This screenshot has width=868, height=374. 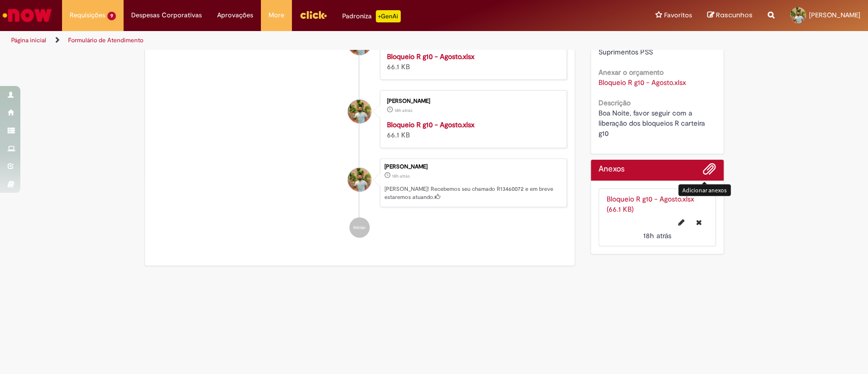 What do you see at coordinates (400, 176) in the screenshot?
I see `time: 28/08/2025 21:14:46` at bounding box center [400, 176].